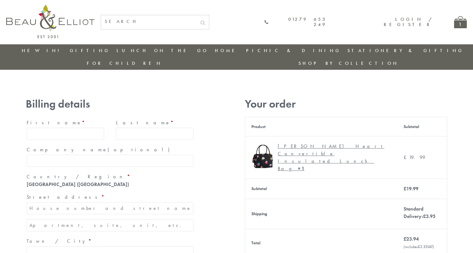 The image size is (473, 253). What do you see at coordinates (406, 51) in the screenshot?
I see `a: Stationery & Gifting` at bounding box center [406, 51].